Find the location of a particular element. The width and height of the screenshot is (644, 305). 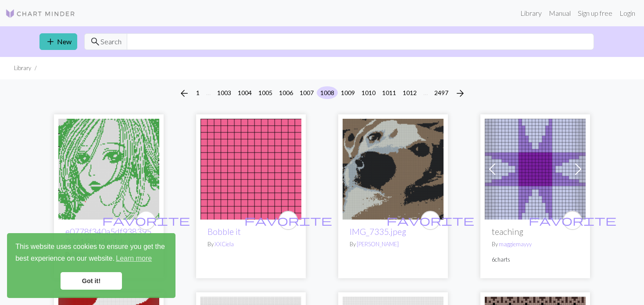

a: dismiss cookie message is located at coordinates (91, 282).